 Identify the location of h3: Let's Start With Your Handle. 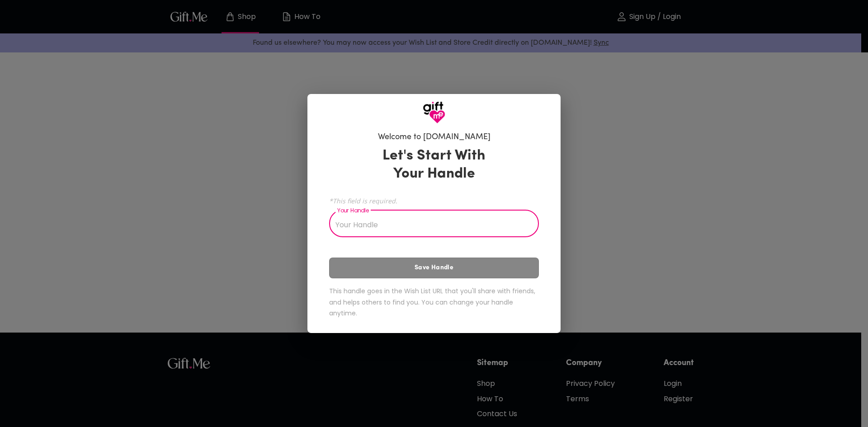
(434, 165).